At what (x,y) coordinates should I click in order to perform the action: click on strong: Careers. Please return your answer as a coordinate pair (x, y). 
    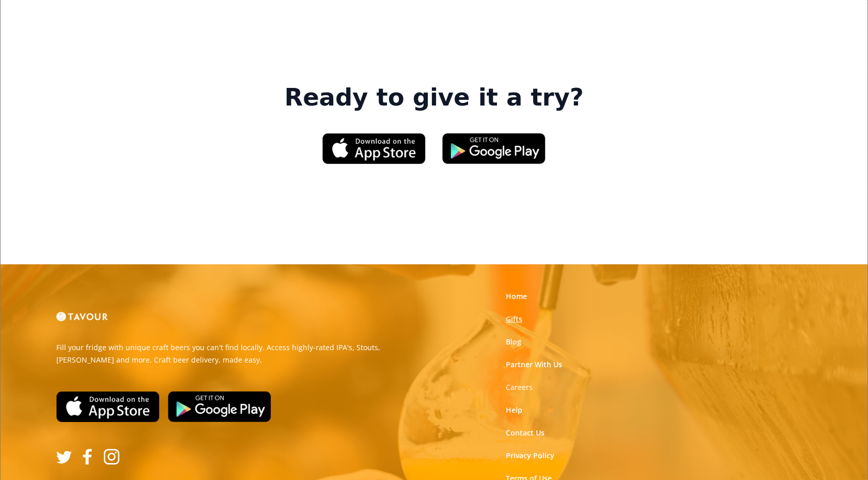
    Looking at the image, I should click on (519, 387).